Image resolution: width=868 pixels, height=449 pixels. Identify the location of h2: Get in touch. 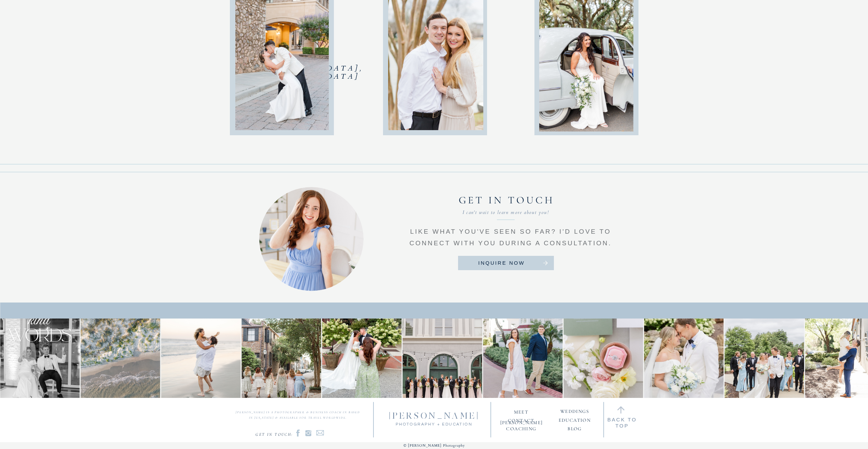
(507, 200).